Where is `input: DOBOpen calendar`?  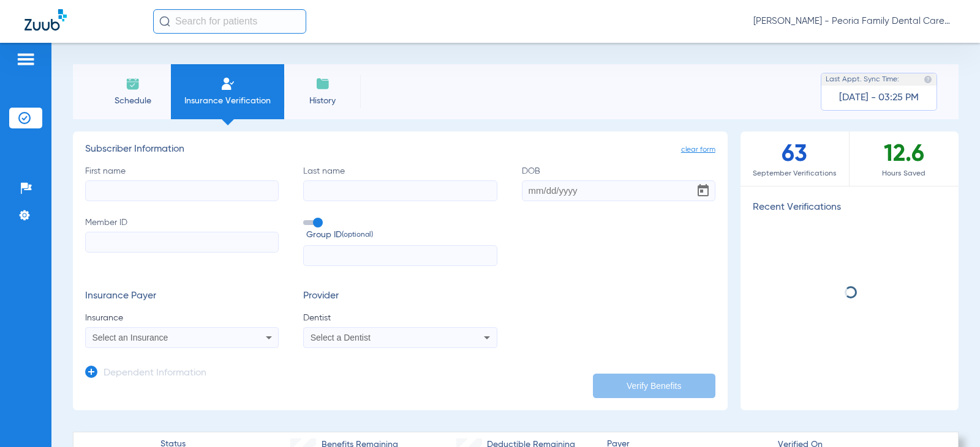 input: DOBOpen calendar is located at coordinates (618, 191).